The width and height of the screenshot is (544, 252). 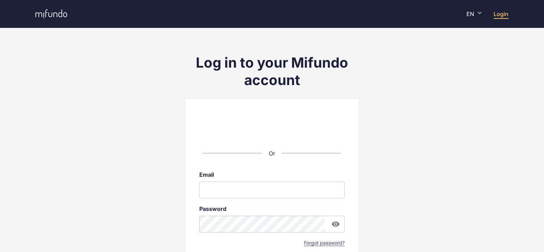 I want to click on label: Password, so click(x=272, y=209).